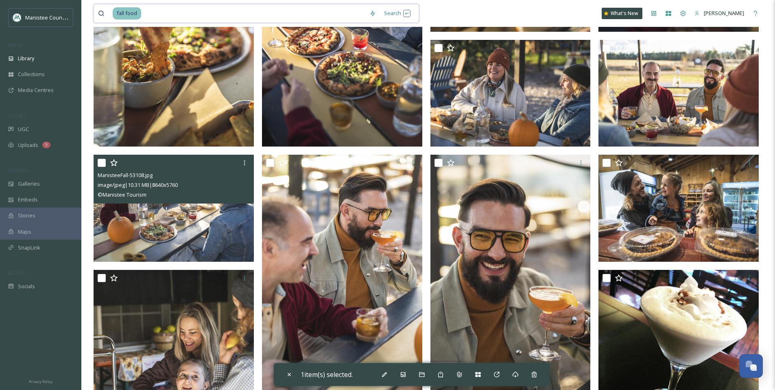  Describe the element at coordinates (46, 145) in the screenshot. I see `div: 5` at that location.